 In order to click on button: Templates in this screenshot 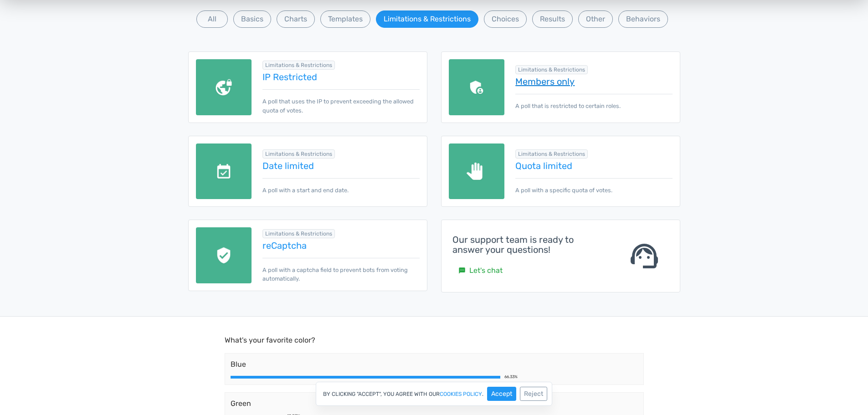, I will do `click(346, 19)`.